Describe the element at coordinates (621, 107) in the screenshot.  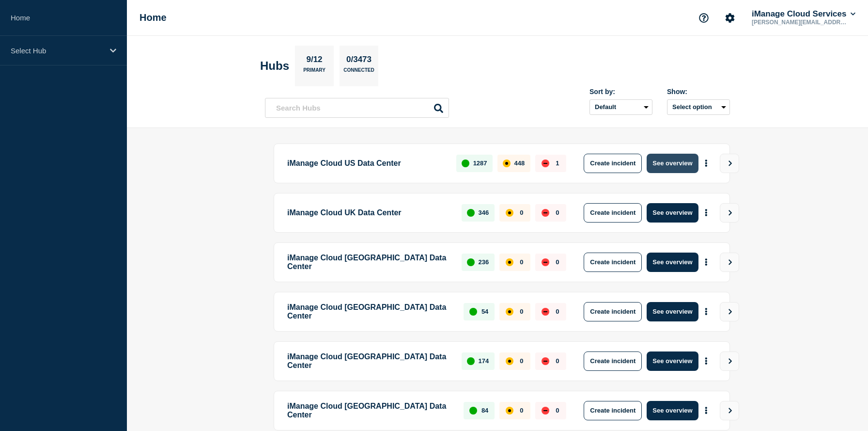
I see `select: Sort by` at that location.